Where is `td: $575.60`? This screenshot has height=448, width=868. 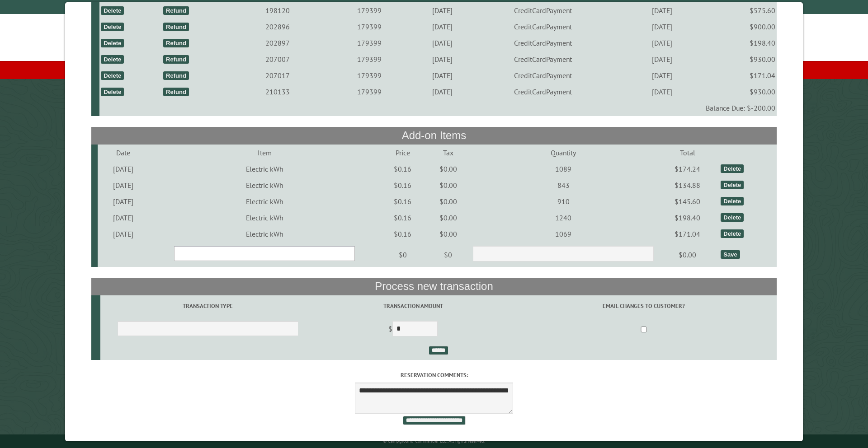 td: $575.60 is located at coordinates (742, 11).